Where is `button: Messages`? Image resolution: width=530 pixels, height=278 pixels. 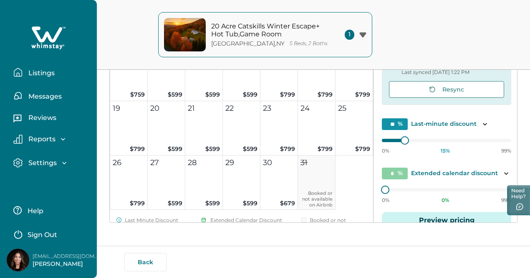
button: Messages is located at coordinates (52, 96).